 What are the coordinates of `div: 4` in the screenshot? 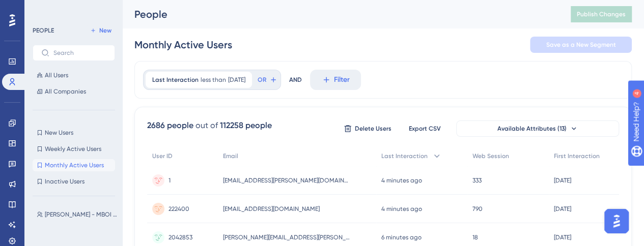 It's located at (72, 9).